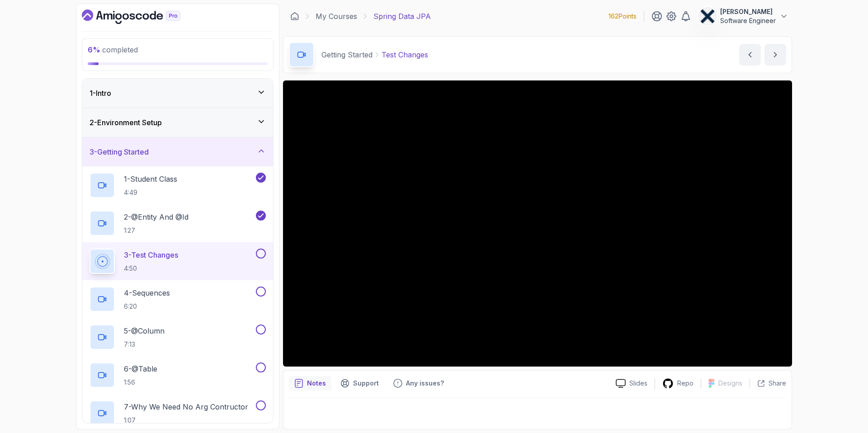 The height and width of the screenshot is (433, 868). What do you see at coordinates (112, 50) in the screenshot?
I see `span: completed` at bounding box center [112, 50].